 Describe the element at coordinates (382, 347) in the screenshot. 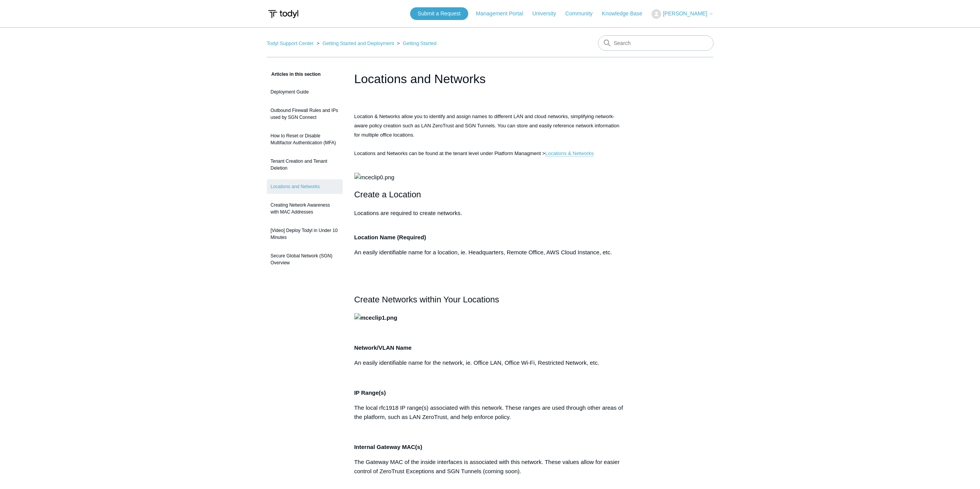

I see `strong: Network/VLAN Name` at that location.